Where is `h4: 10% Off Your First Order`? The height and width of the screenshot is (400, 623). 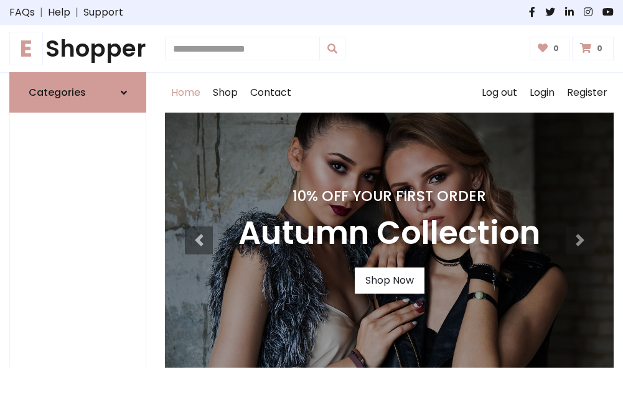 h4: 10% Off Your First Order is located at coordinates (389, 196).